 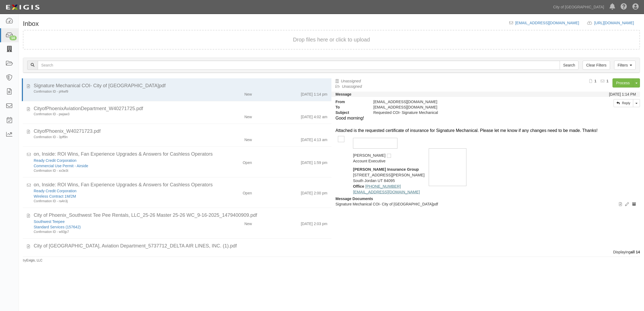 What do you see at coordinates (180, 131) in the screenshot?
I see `div: CityofPhoenix_W40271723.pdf` at bounding box center [180, 131].